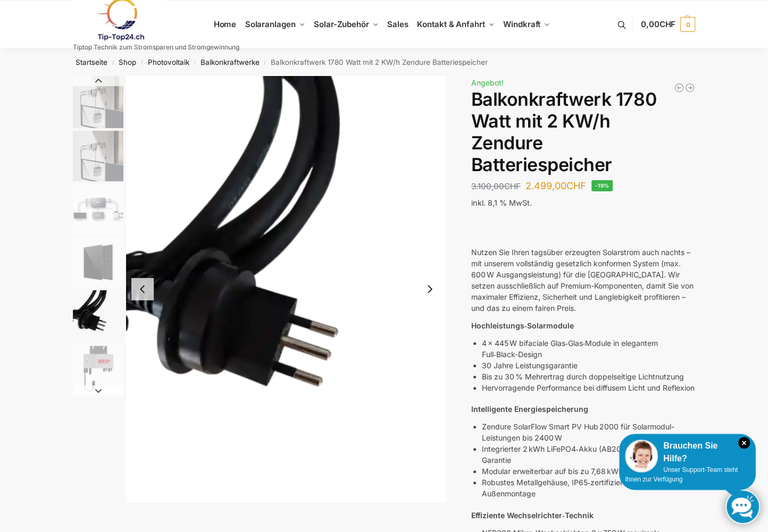  I want to click on img: Maysun, so click(98, 262).